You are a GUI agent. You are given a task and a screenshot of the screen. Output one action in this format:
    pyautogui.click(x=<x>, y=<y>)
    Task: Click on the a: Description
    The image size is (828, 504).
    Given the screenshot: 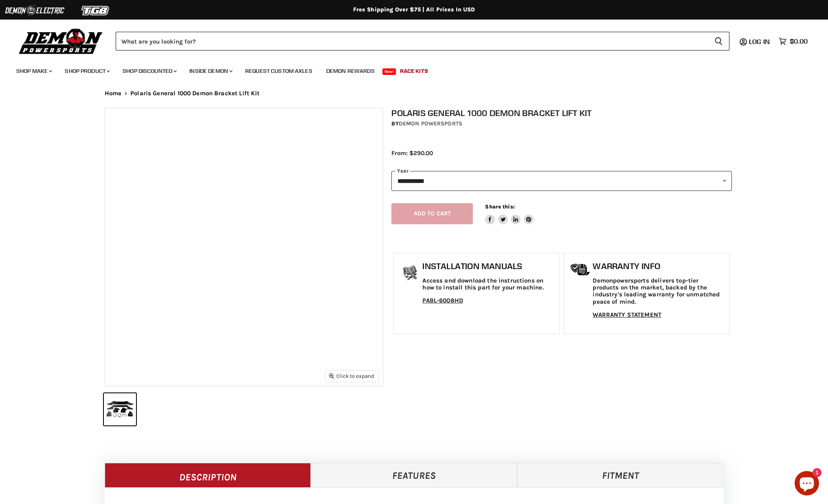 What is the action you would take?
    pyautogui.click(x=208, y=476)
    